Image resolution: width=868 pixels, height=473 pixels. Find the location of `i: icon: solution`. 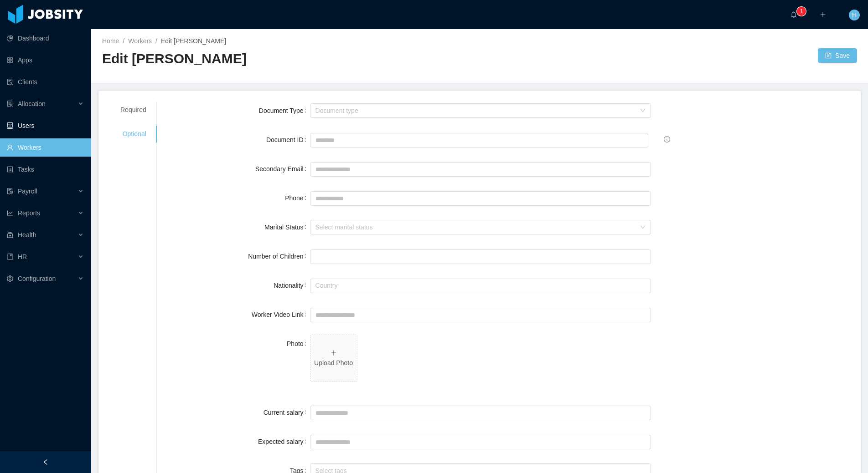

i: icon: solution is located at coordinates (10, 104).